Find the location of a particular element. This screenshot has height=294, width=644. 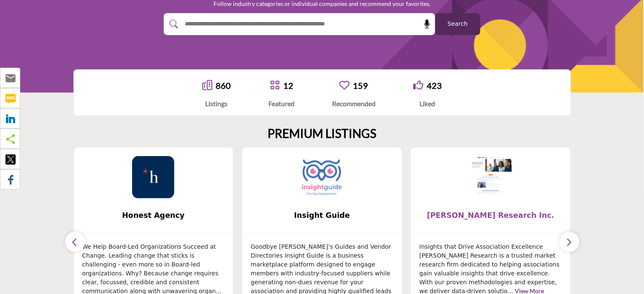

i: Go to Liked is located at coordinates (418, 85).